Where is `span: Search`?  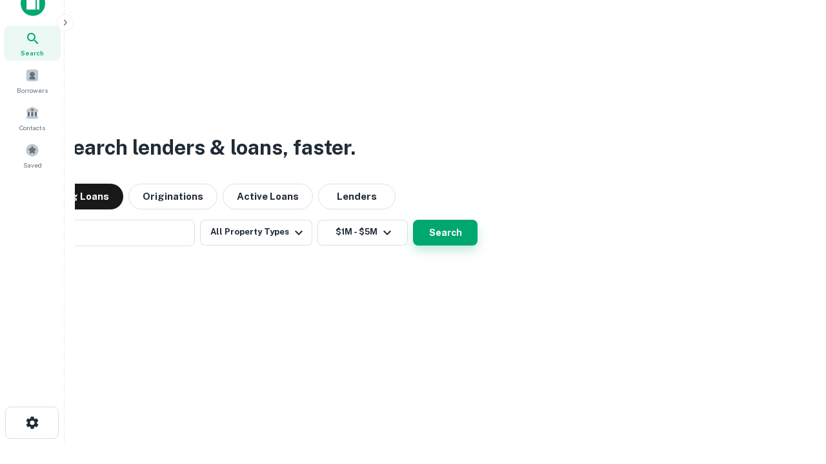
span: Search is located at coordinates (32, 53).